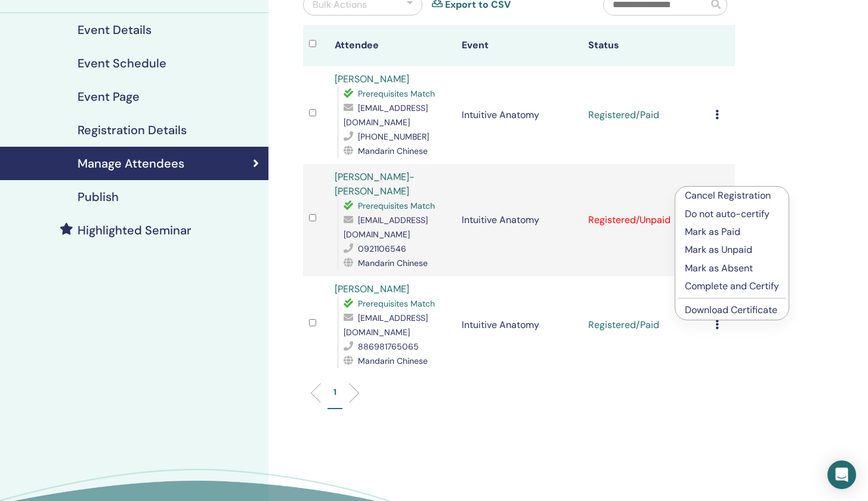  What do you see at coordinates (392, 46) in the screenshot?
I see `th: Attendee` at bounding box center [392, 46].